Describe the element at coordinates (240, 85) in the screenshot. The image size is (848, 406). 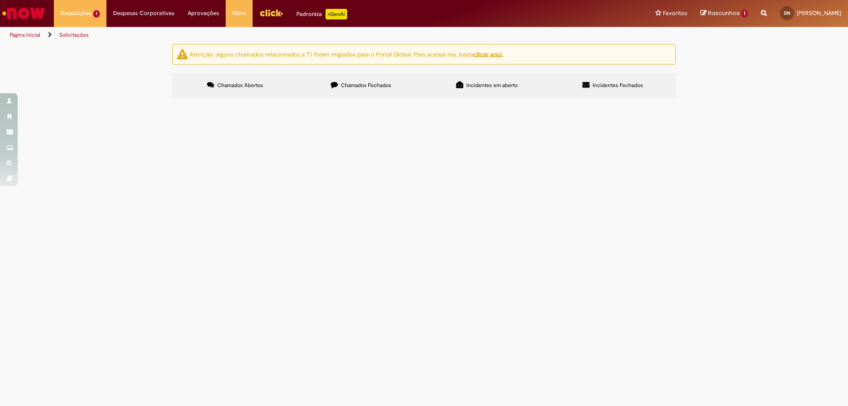
I see `span: Chamados Abertos` at that location.